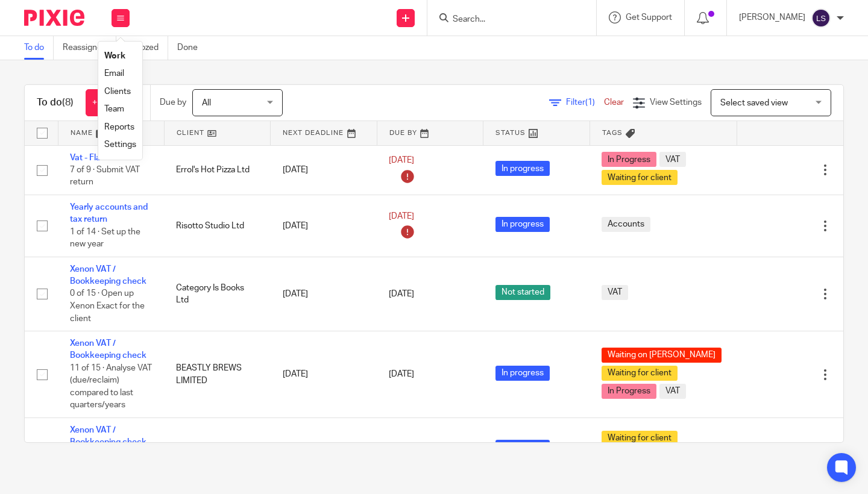 The width and height of the screenshot is (868, 494). Describe the element at coordinates (192, 47) in the screenshot. I see `a: Done` at that location.